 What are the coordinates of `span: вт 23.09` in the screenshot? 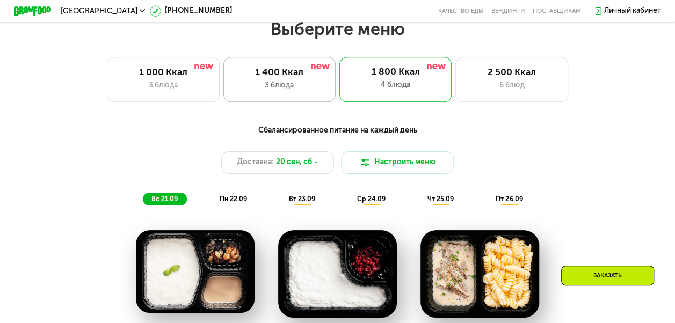 It's located at (302, 199).